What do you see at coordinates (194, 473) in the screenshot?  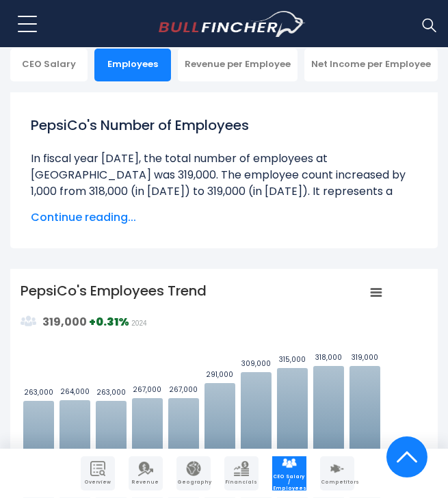 I see `a: Company Product/Geography` at bounding box center [194, 473].